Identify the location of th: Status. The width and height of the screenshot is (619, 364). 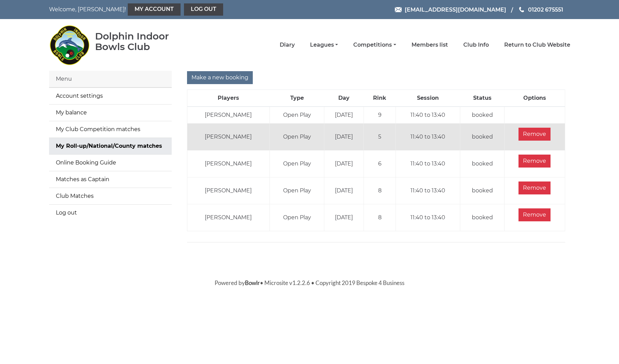
(483, 98).